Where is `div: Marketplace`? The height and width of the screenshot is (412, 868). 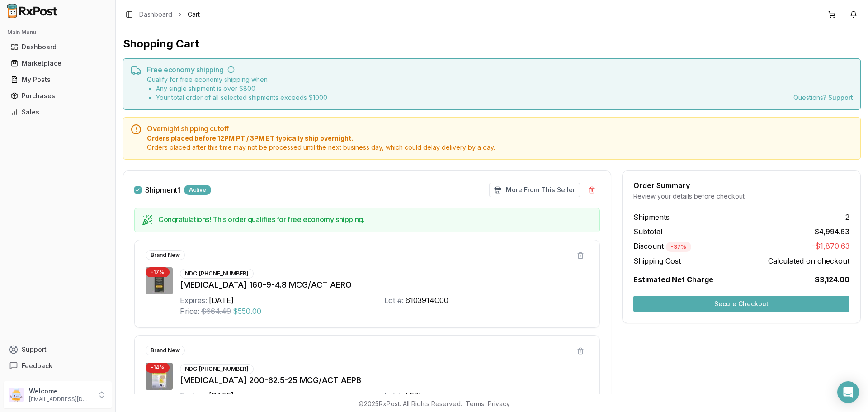 div: Marketplace is located at coordinates (58, 63).